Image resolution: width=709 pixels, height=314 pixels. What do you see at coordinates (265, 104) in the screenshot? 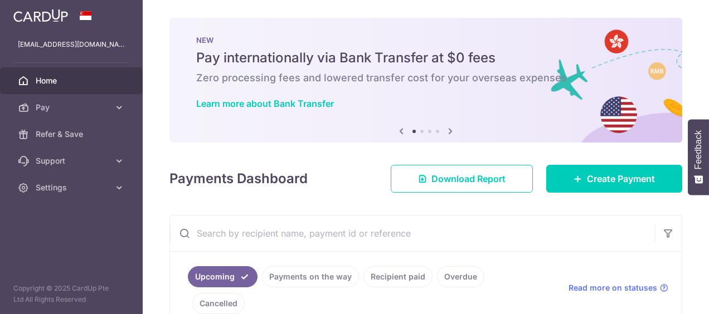
I see `a: Learn more about Bank Transfer` at bounding box center [265, 104].